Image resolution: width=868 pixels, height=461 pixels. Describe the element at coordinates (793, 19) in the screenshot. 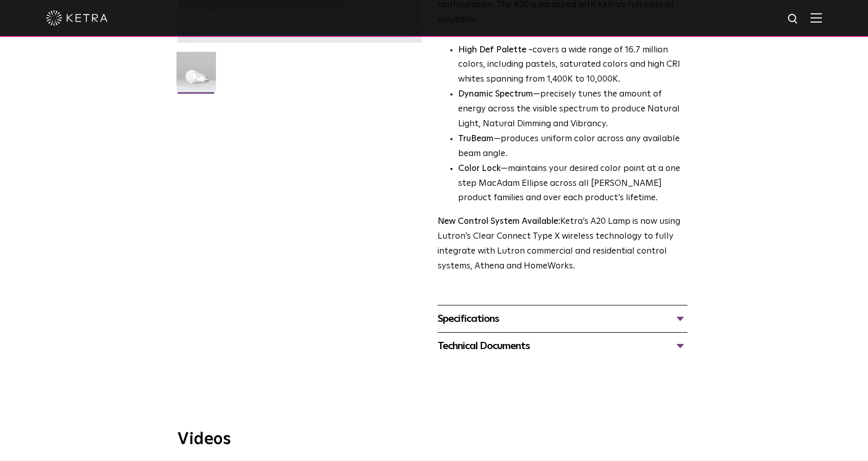

I see `img: search icon` at that location.